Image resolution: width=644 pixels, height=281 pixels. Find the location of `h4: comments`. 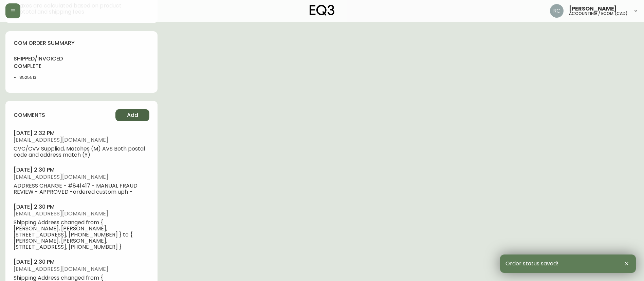

h4: comments is located at coordinates (29, 115).